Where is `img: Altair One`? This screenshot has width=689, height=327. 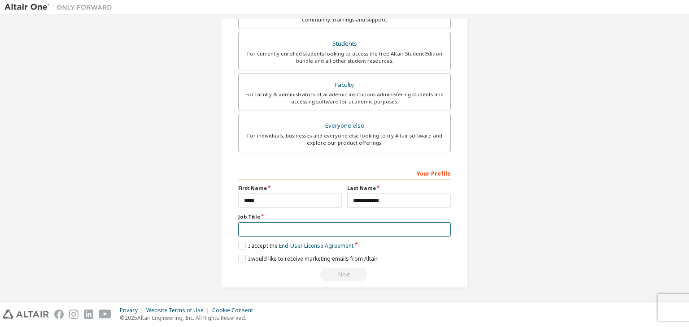
img: Altair One is located at coordinates (61, 7).